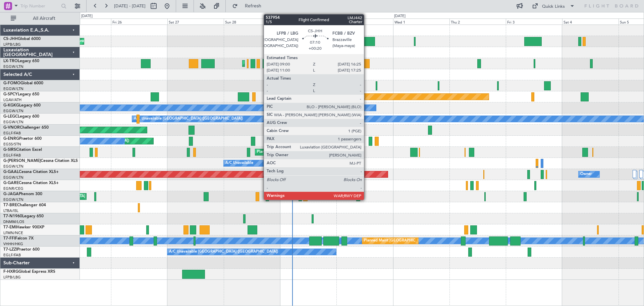 This screenshot has height=306, width=644. Describe the element at coordinates (23, 216) in the screenshot. I see `a: T7-N1960Legacy 650` at that location.